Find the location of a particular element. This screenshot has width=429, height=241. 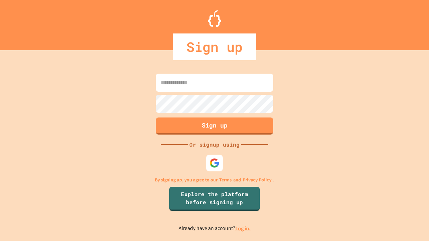

img: Logo.svg is located at coordinates (214, 18).